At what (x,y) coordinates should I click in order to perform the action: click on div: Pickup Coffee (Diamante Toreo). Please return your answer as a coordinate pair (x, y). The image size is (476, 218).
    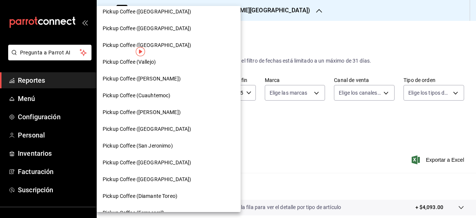
    Looking at the image, I should click on (169, 196).